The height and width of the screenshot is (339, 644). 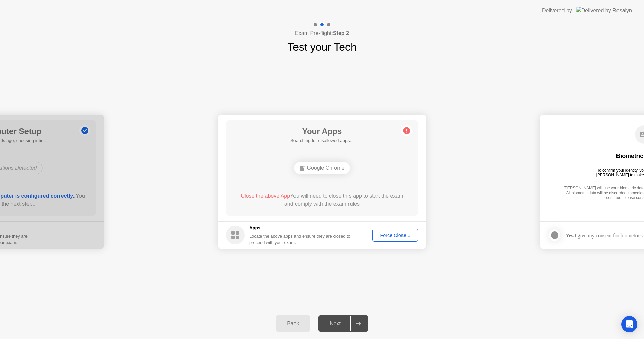 What do you see at coordinates (300, 239) in the screenshot?
I see `div: Locate the above apps and ensure they are closed to proceed with your exam.` at bounding box center [300, 239].